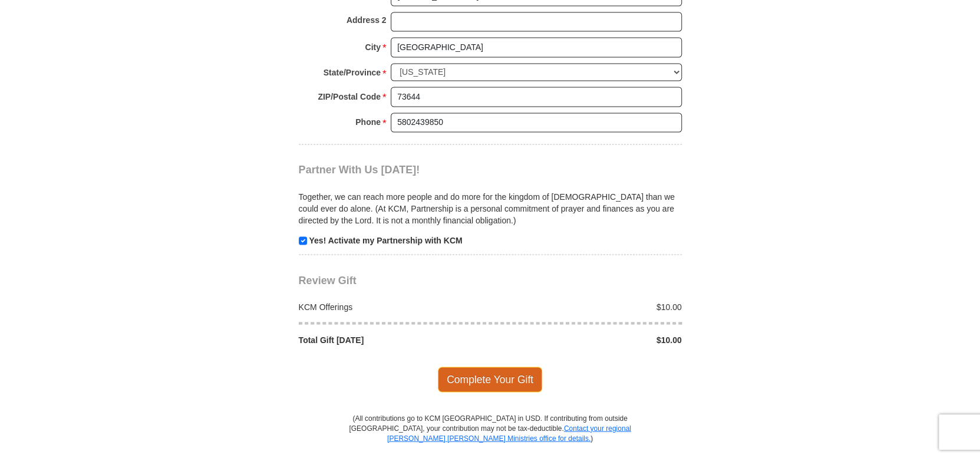  What do you see at coordinates (349, 96) in the screenshot?
I see `strong: ZIP/Postal Code` at bounding box center [349, 96].